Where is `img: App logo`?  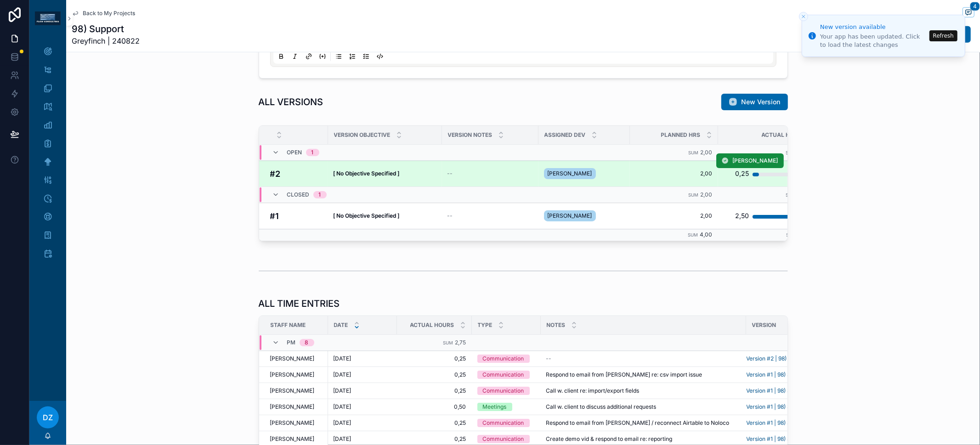
img: App logo is located at coordinates (48, 18).